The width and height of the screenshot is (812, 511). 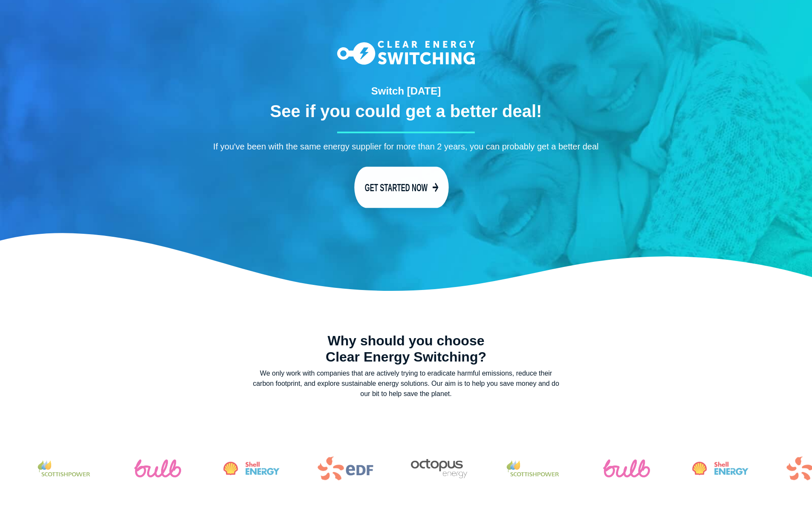 What do you see at coordinates (406, 384) in the screenshot?
I see `p: We only work with companies that are actively trying to eradicate harmful emissions, reduce their...` at bounding box center [406, 384].